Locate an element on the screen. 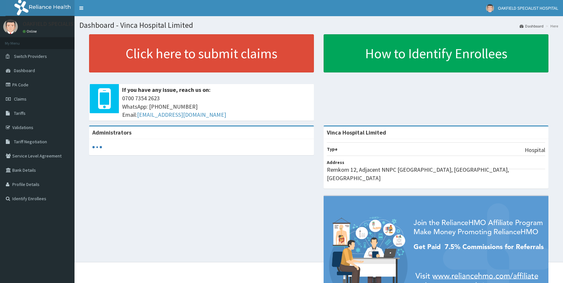  span: Dashboard is located at coordinates (24, 71).